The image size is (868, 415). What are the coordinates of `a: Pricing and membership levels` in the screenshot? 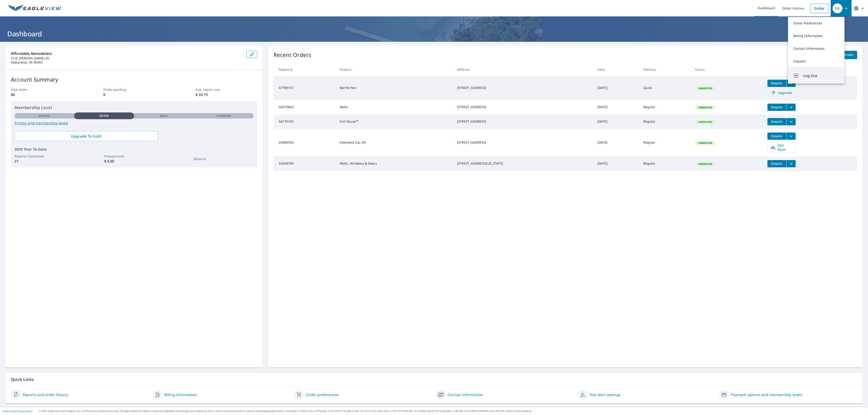 It's located at (134, 123).